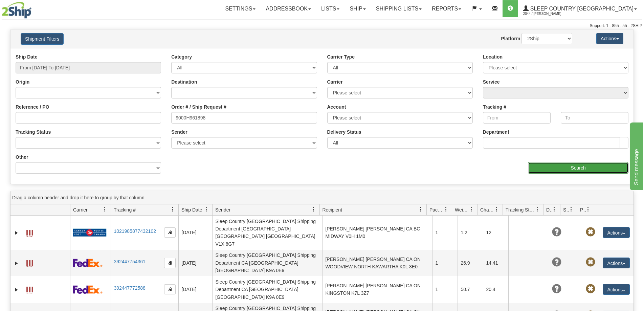  I want to click on img: logo2044.jpg, so click(17, 10).